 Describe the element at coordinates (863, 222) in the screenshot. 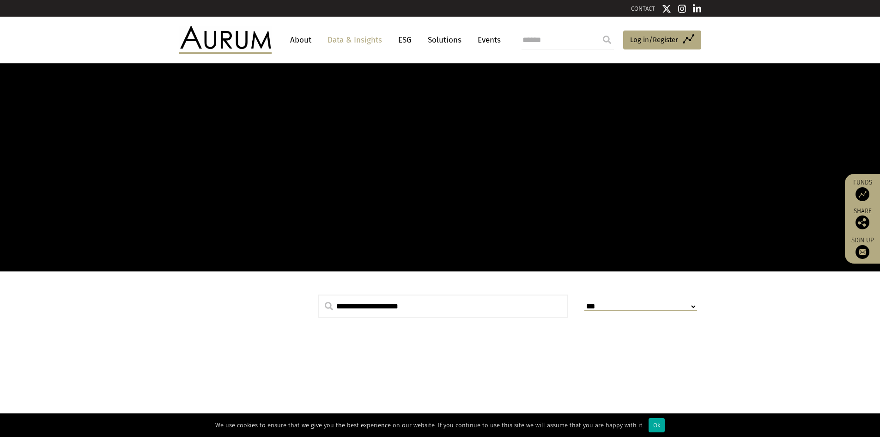

I see `img: Share this post` at that location.